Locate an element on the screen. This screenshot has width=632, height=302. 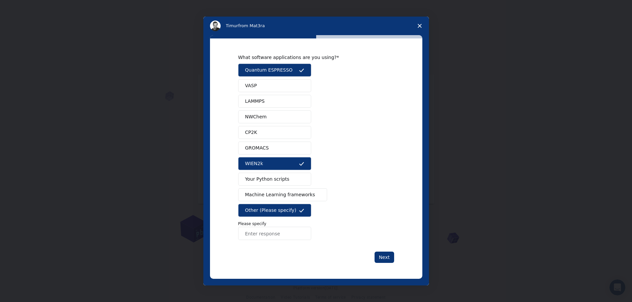
span: Timur is located at coordinates (232, 26).